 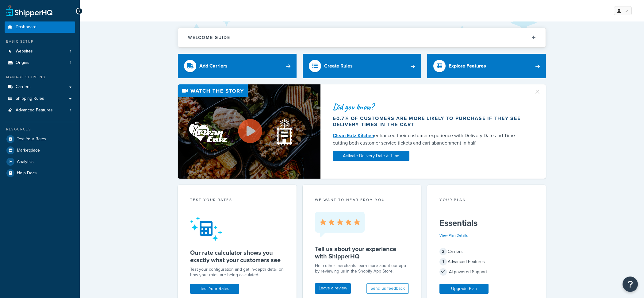 What do you see at coordinates (453, 236) in the screenshot?
I see `a: View Plan Details` at bounding box center [453, 236].